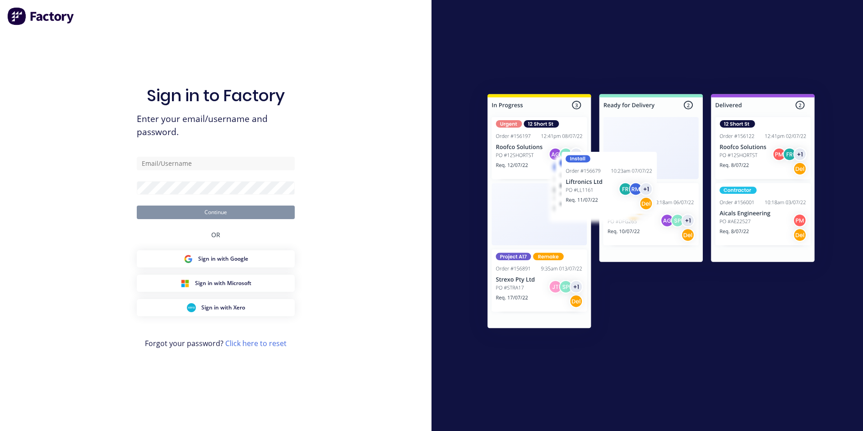 This screenshot has height=431, width=863. I want to click on span: Enter your email/username and password., so click(216, 126).